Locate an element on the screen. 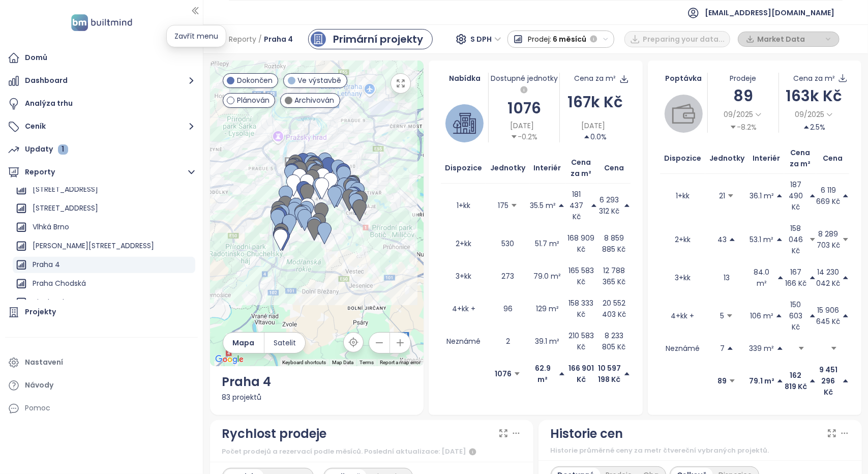 The width and height of the screenshot is (868, 474). p: 1076 is located at coordinates (503, 374).